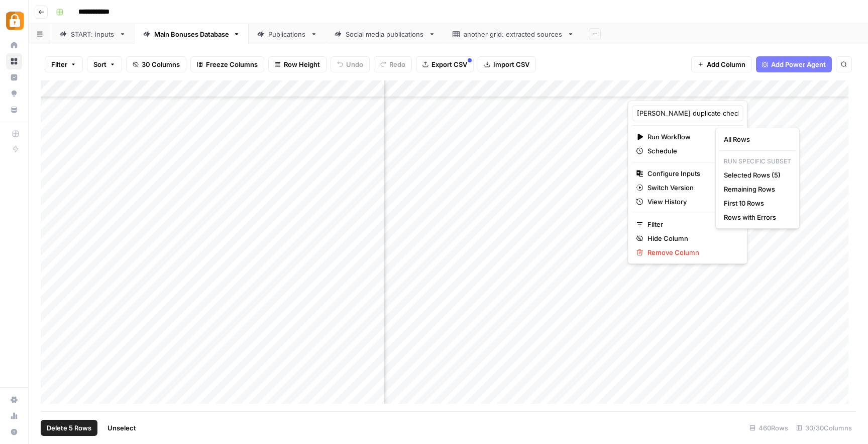 The height and width of the screenshot is (444, 868). Describe the element at coordinates (758, 161) in the screenshot. I see `p: Run Specific Subset` at that location.